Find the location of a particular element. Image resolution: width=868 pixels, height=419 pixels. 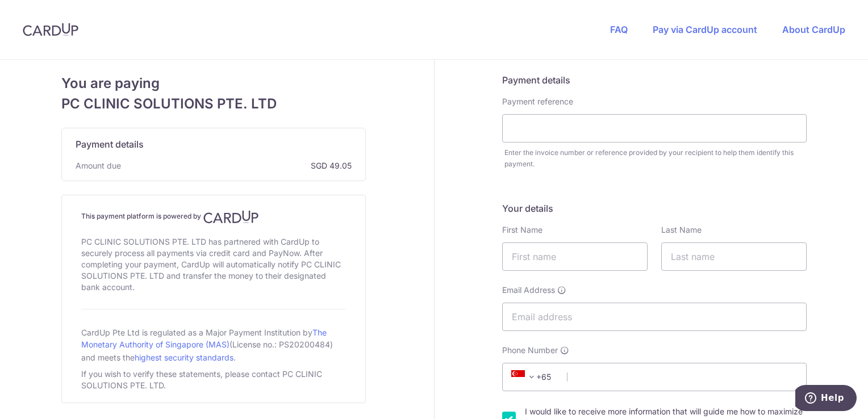

span: Amount due is located at coordinates (98, 166).